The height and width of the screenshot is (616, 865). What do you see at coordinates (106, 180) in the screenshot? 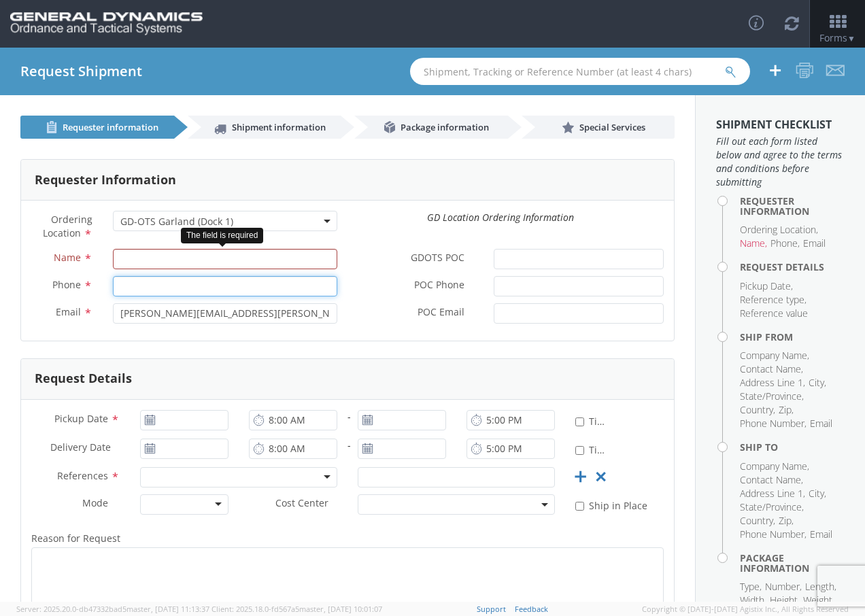
I see `h3: Requester Information` at bounding box center [106, 180].